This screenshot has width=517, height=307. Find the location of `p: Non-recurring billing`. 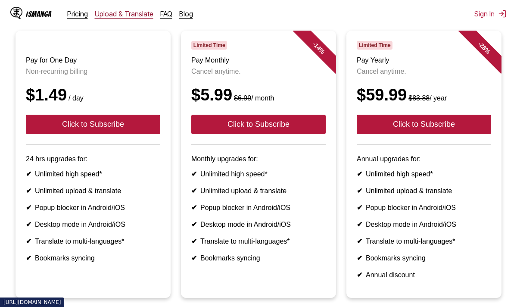

p: Non-recurring billing is located at coordinates (93, 72).